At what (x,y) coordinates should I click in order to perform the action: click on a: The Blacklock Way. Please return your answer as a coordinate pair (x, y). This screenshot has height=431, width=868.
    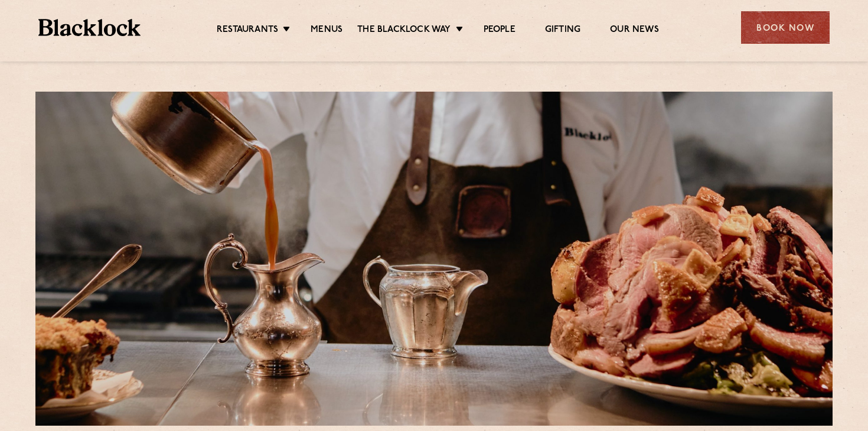
    Looking at the image, I should click on (404, 31).